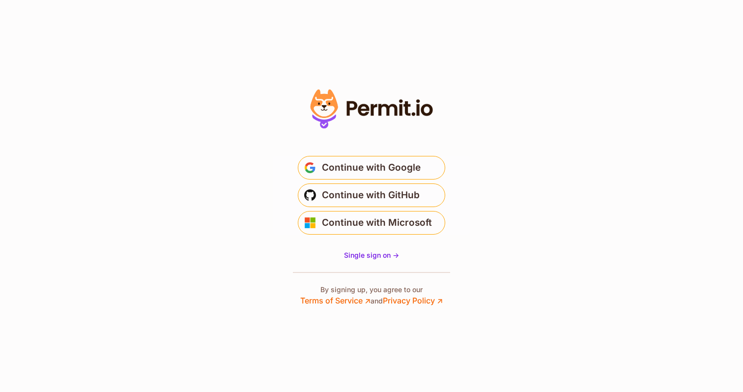 The width and height of the screenshot is (743, 392). Describe the element at coordinates (413, 300) in the screenshot. I see `a: Privacy Policy ↗` at that location.